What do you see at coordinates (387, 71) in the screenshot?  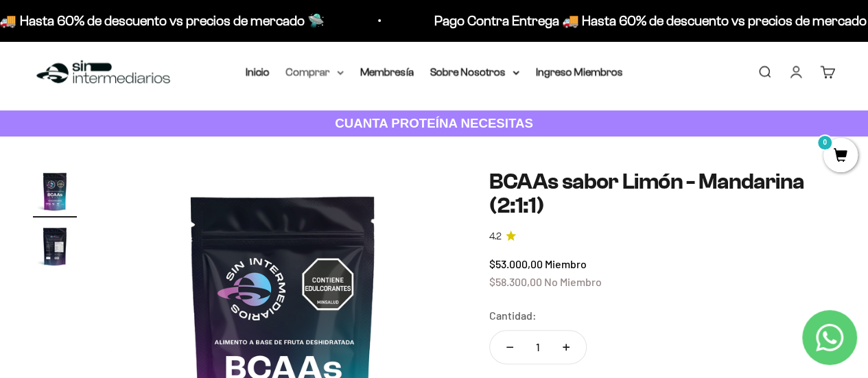 I see `a: Membresía` at bounding box center [387, 71].